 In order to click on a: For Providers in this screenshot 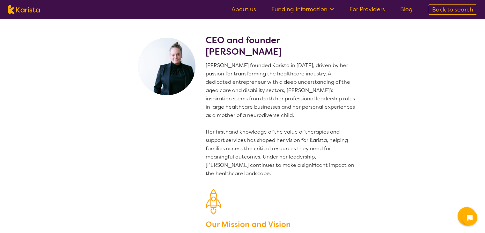, I will do `click(367, 9)`.